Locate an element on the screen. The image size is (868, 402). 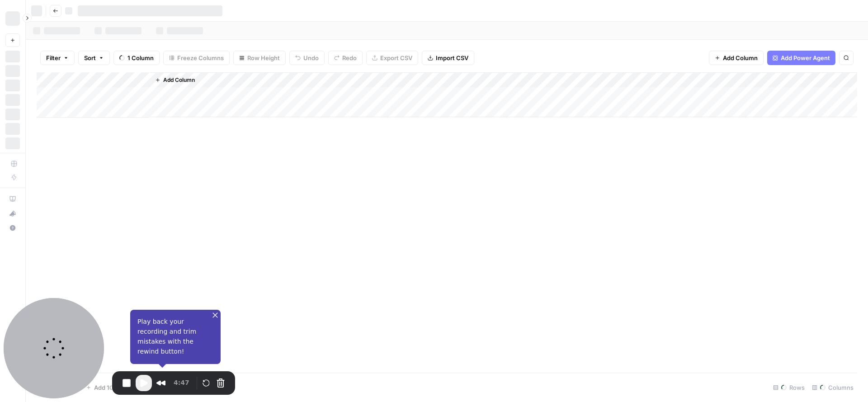
span: Row Height is located at coordinates (264, 58).